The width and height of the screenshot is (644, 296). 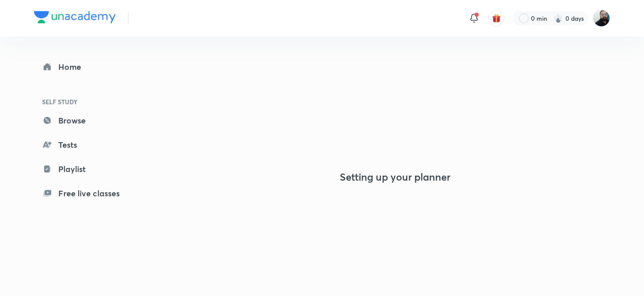 What do you see at coordinates (395, 177) in the screenshot?
I see `h4: Setting up your planner` at bounding box center [395, 177].